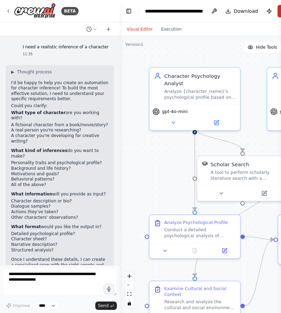 The image size is (281, 313). What do you see at coordinates (70, 11) in the screenshot?
I see `div: BETA` at bounding box center [70, 11].